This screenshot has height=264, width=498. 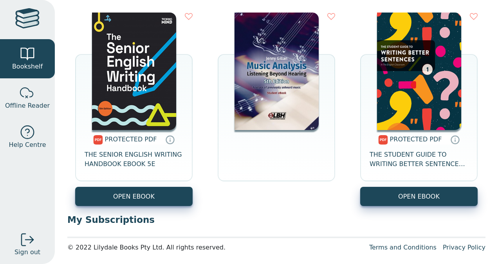 What do you see at coordinates (403, 247) in the screenshot?
I see `a: Terms and Conditions` at bounding box center [403, 247].